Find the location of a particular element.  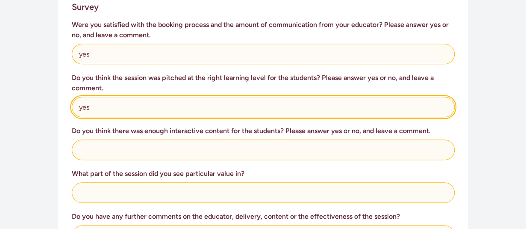

h3: Do you think there was enough interactive content for the students? Please answer yes or no, and ... is located at coordinates (263, 131).